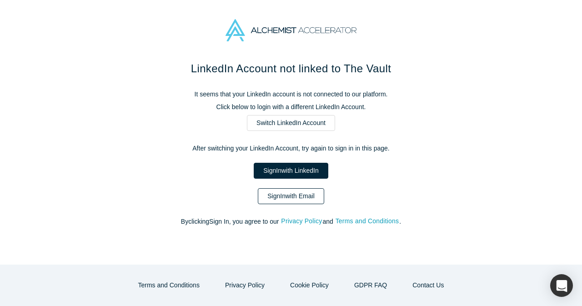 Image resolution: width=582 pixels, height=306 pixels. Describe the element at coordinates (291, 196) in the screenshot. I see `a: SignInwith Email` at that location.